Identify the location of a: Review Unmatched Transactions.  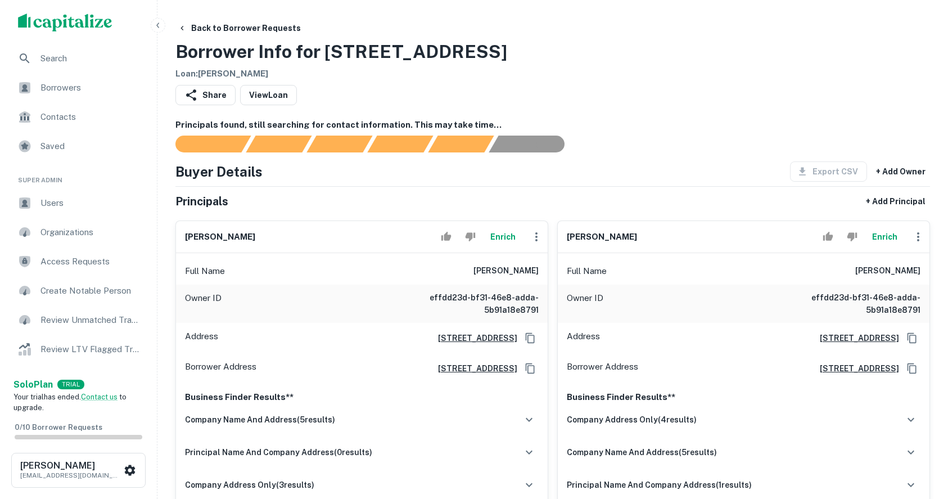
(78, 320).